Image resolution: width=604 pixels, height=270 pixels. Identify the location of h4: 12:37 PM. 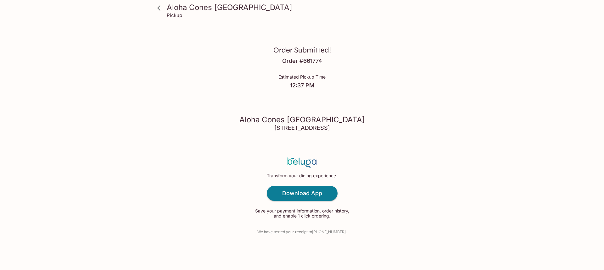
(302, 86).